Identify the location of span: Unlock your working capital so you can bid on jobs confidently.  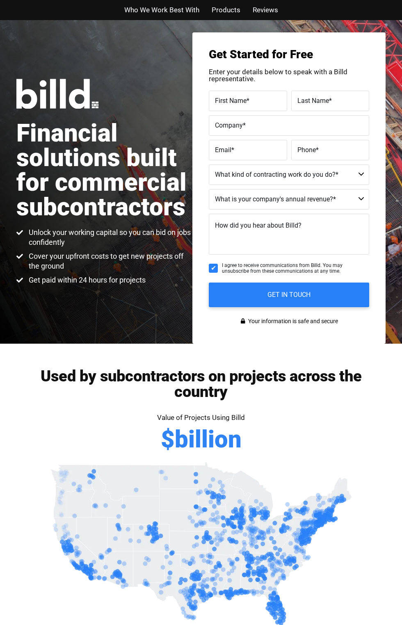
(109, 237).